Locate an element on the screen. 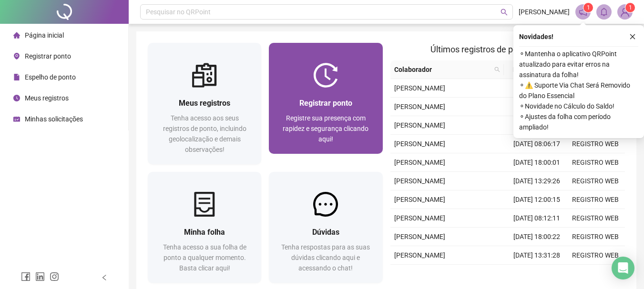 The height and width of the screenshot is (289, 644). span: Tenha acesso aos seus registros de ponto, incluindo geolocalização e demais observações! is located at coordinates (204, 134).